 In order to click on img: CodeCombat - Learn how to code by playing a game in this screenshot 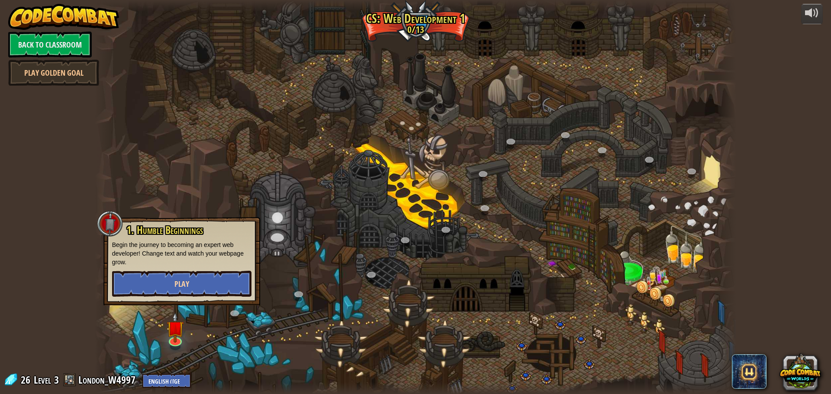, I will do `click(64, 17)`.